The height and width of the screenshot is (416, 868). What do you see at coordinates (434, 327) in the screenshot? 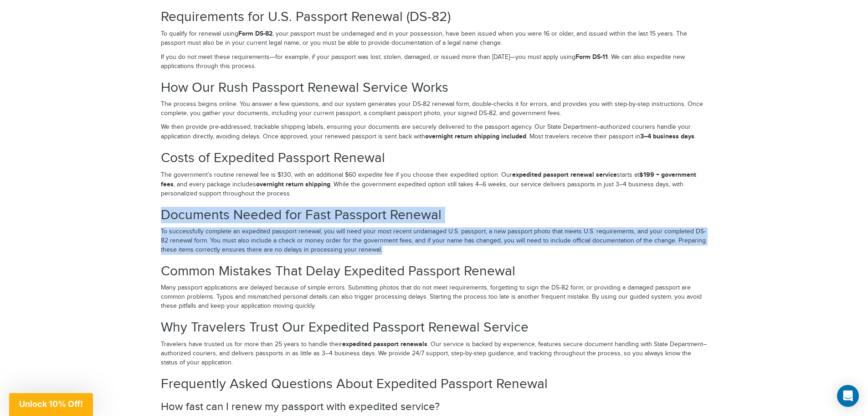
I see `h2: Why Travelers Trust Our Expedited Passport Renewal Service` at bounding box center [434, 327].